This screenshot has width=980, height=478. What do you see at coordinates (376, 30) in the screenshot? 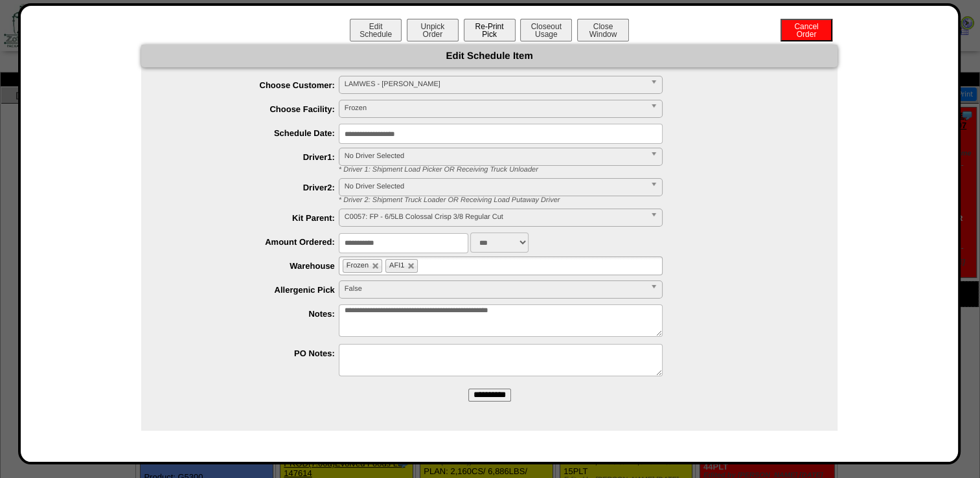
I see `button: EditSchedule` at bounding box center [376, 30].